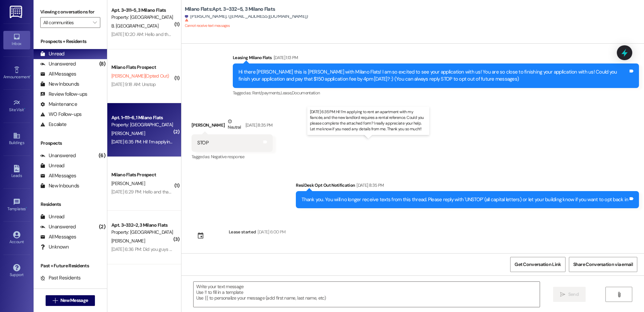 The image size is (644, 312). I want to click on div: Prospects + Residents, so click(70, 41).